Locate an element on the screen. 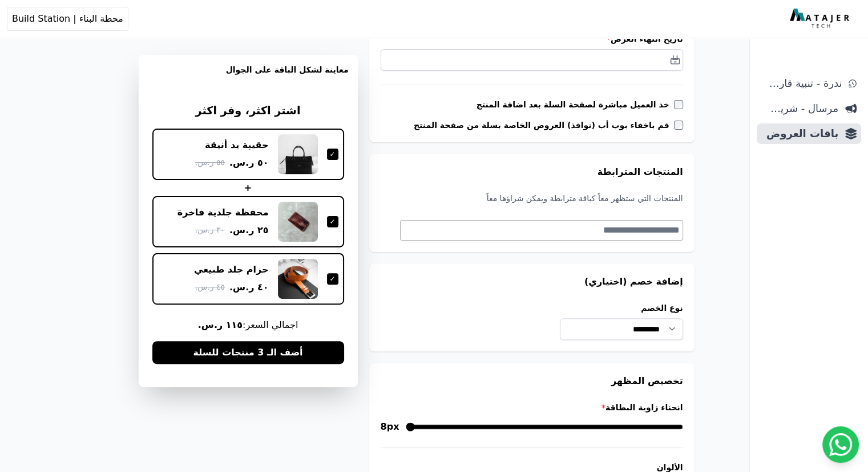 Image resolution: width=868 pixels, height=472 pixels. h3: معاينة لشكل الباقة على الجوال is located at coordinates (248, 76).